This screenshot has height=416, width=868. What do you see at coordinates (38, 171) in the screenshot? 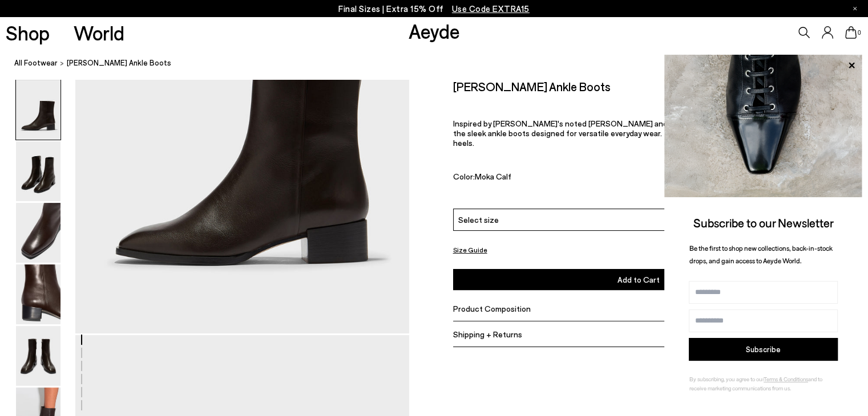
I see `img: Lee Leather Ankle Boots - Image 2` at bounding box center [38, 171].